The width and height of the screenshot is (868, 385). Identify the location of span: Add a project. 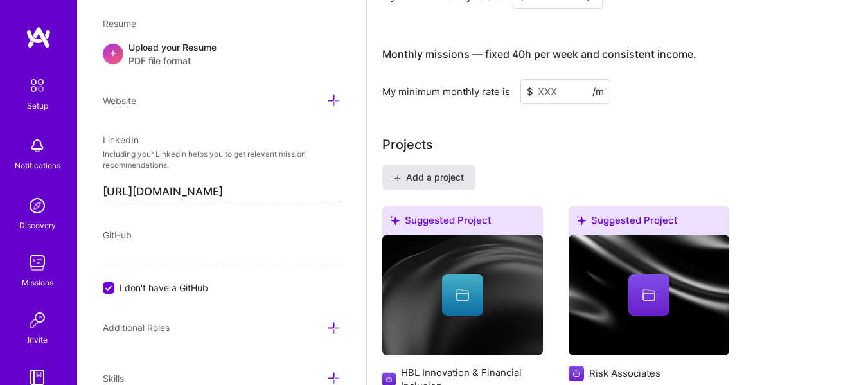
(429, 178).